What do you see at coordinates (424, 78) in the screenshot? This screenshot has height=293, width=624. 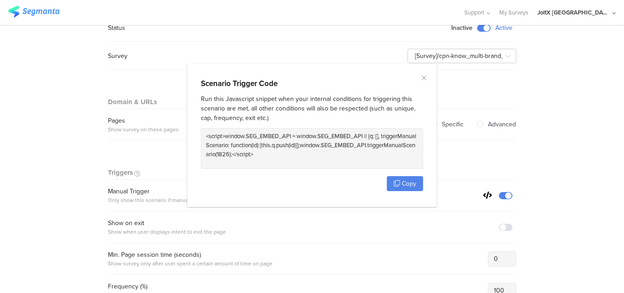 I see `button: Close` at bounding box center [424, 78].